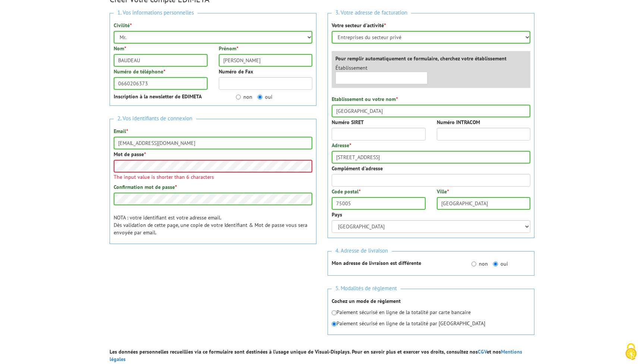 This screenshot has width=644, height=364. I want to click on label: Etablissement ou votre nom, so click(364, 99).